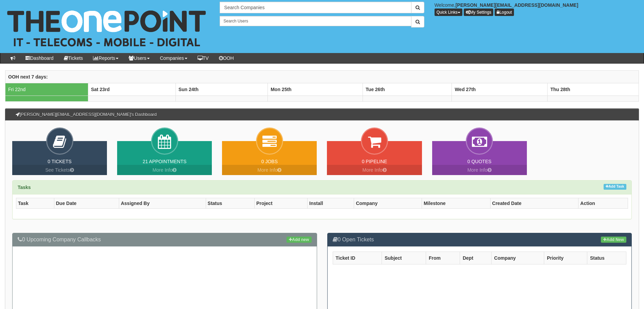 The image size is (644, 309). What do you see at coordinates (537, 9) in the screenshot?
I see `div: Welcome,` at bounding box center [537, 9].